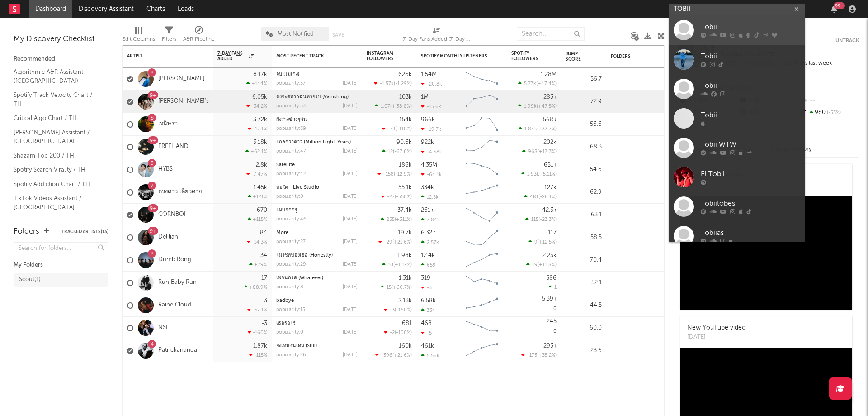  Describe the element at coordinates (291, 128) in the screenshot. I see `div: popularity: 39` at that location.